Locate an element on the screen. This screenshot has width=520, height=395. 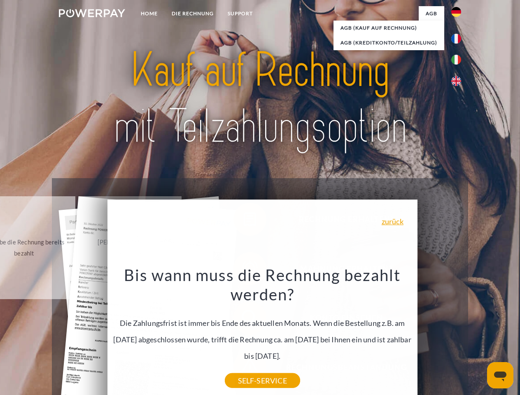
a: SUPPORT is located at coordinates (240, 14).